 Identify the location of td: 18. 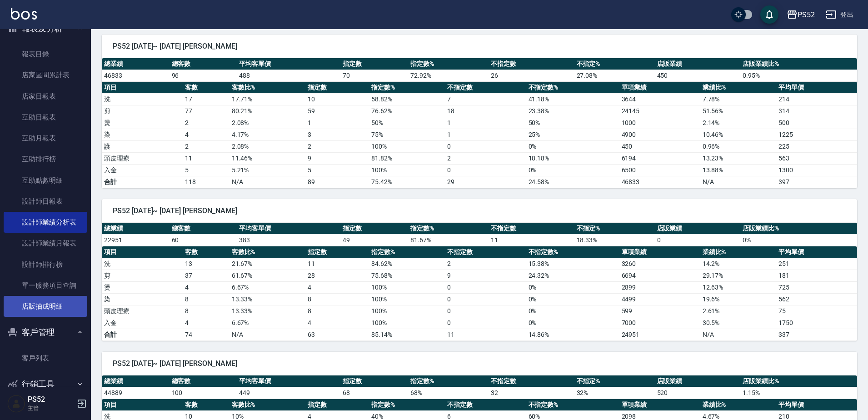
(485, 111).